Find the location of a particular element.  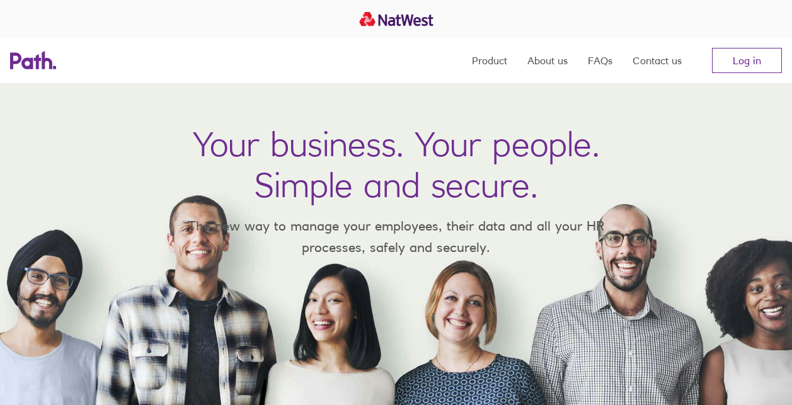

h1: Your business. Your people. Simple and secure. is located at coordinates (396, 164).